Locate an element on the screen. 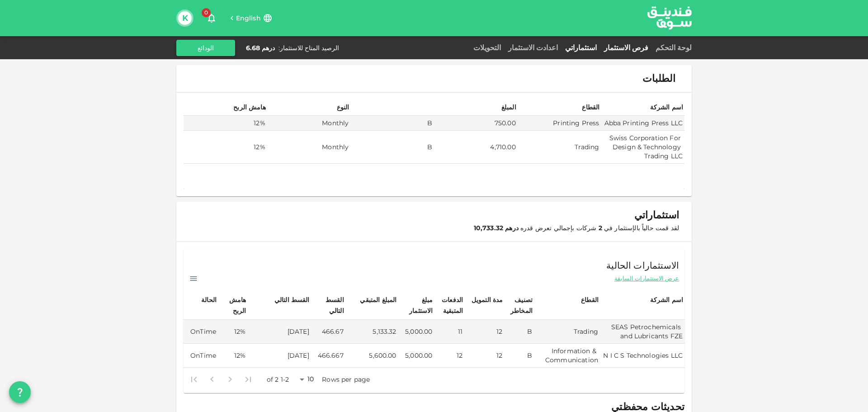 The image size is (868, 412). span: 0 is located at coordinates (206, 12).